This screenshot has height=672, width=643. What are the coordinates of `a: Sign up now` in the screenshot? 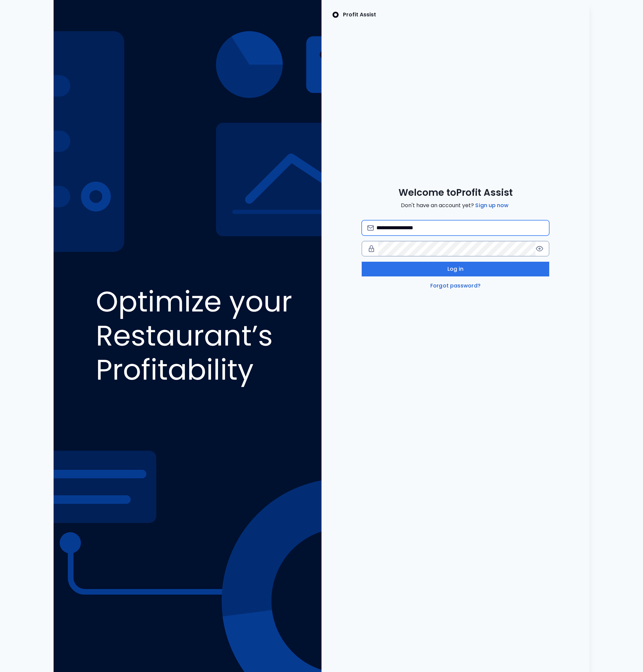 It's located at (492, 205).